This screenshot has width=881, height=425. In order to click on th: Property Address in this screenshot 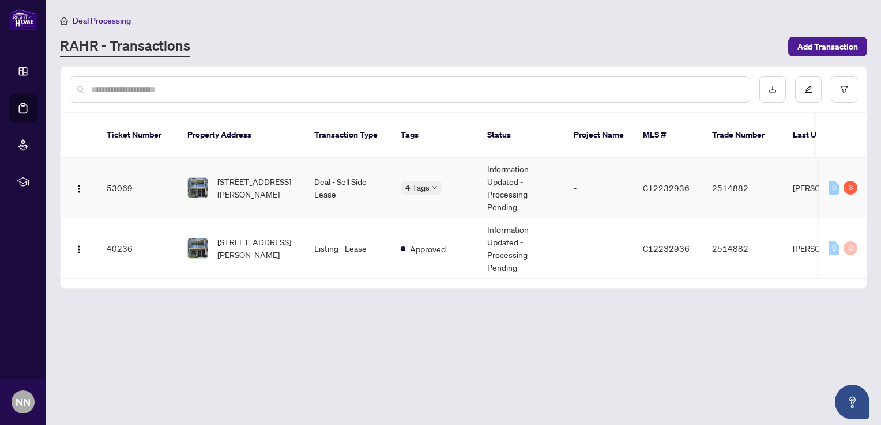, I will do `click(242, 135)`.